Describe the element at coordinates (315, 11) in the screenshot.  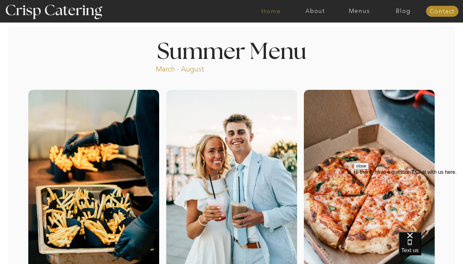
I see `nav: About` at that location.